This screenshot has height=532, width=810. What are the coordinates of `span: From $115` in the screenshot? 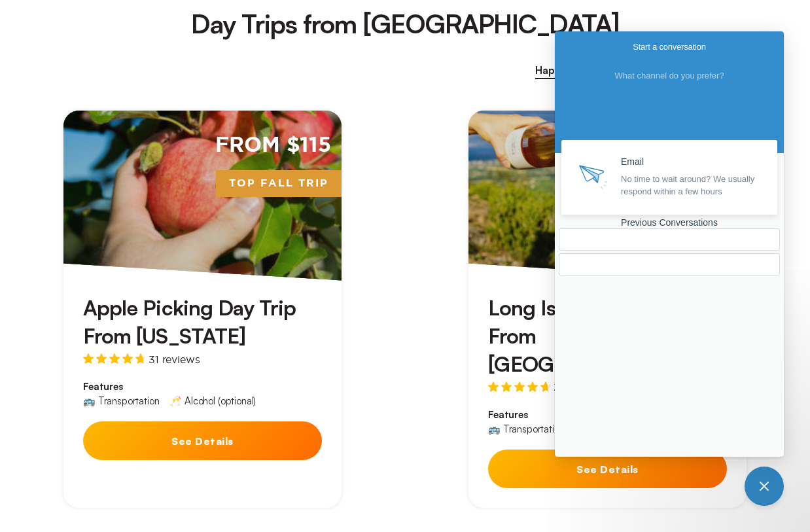 It's located at (273, 145).